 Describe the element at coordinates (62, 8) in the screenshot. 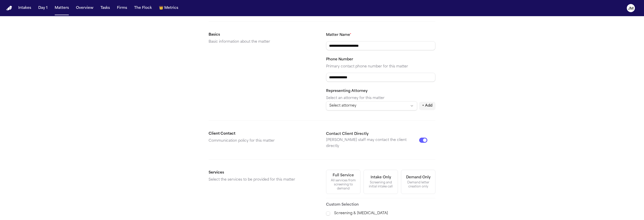

I see `a: Matters` at that location.